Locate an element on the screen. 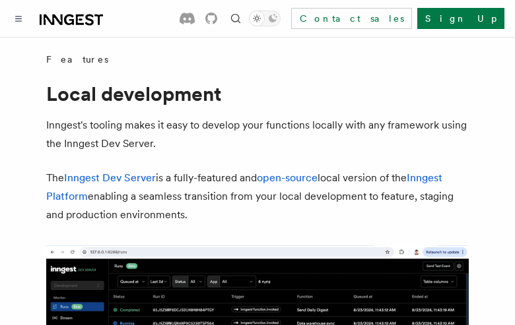 The image size is (515, 325). p: Inngest's tooling makes it easy to develop your functions locally with any framework using the In... is located at coordinates (257, 135).